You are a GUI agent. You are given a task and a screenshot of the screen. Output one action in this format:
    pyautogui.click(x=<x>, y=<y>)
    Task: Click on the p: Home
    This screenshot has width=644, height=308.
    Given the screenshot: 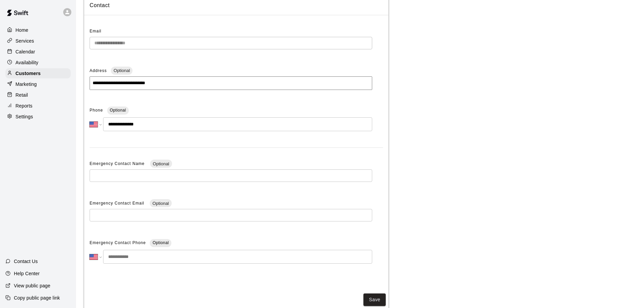 What is the action you would take?
    pyautogui.click(x=22, y=30)
    